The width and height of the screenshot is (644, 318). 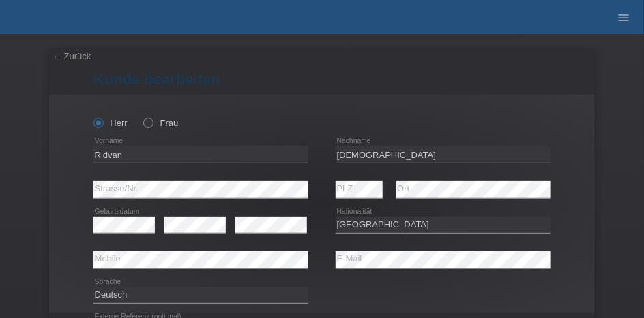 I want to click on label: Herr, so click(x=111, y=122).